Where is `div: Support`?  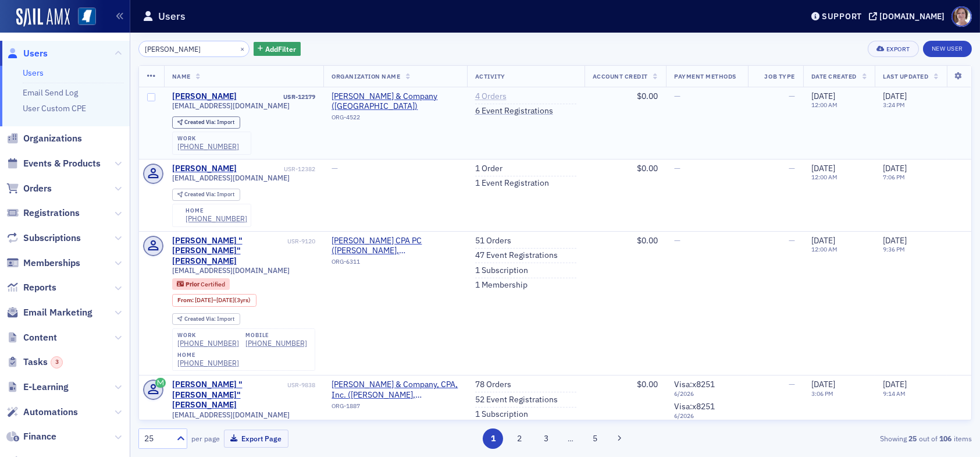
div: Support is located at coordinates (842, 17).